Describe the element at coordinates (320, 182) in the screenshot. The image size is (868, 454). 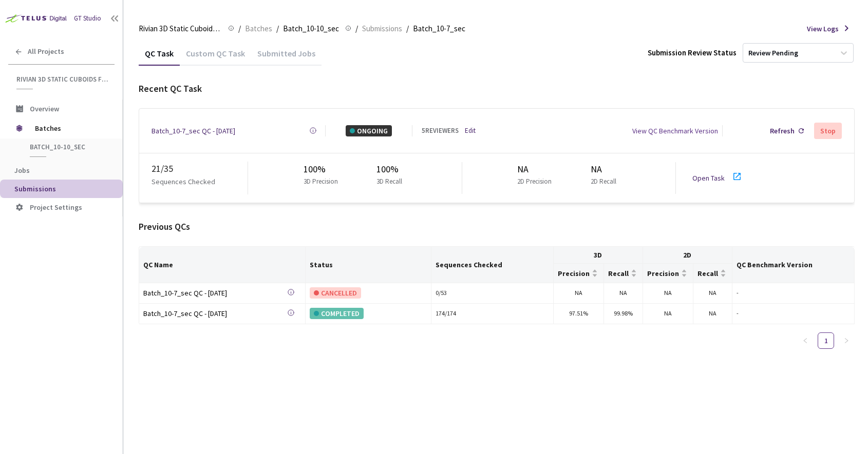
I see `p: 3D Precision` at that location.